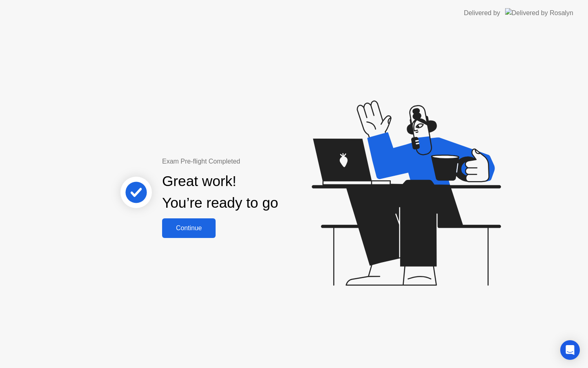 The width and height of the screenshot is (588, 368). I want to click on div: Exam Pre-flight Completed, so click(246, 161).